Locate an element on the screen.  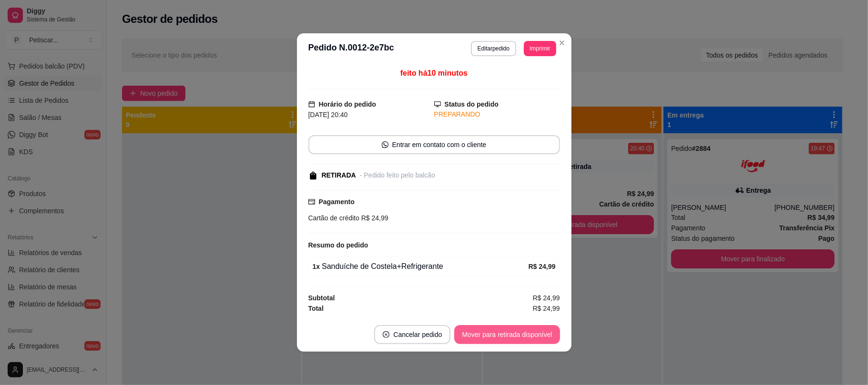
h3: Pedido N. 0012-2e7bc is located at coordinates (351, 49).